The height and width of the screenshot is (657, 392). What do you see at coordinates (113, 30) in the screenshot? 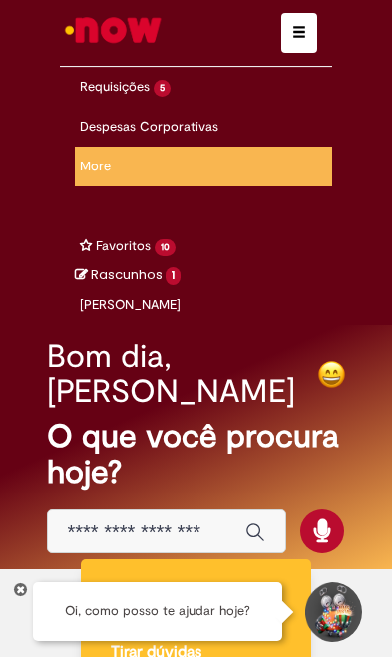
I see `img: ServiceNow` at bounding box center [113, 30].